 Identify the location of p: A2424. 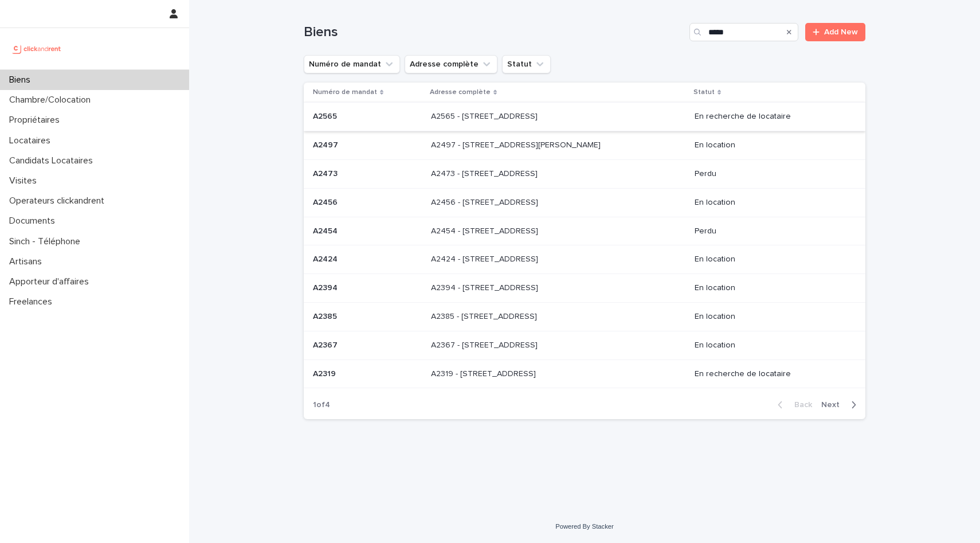
(326, 258).